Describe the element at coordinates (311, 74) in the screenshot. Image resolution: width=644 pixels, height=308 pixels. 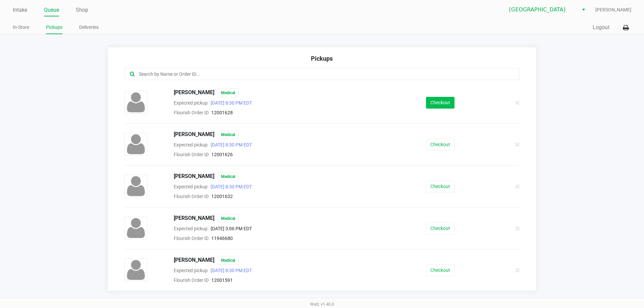
I see `input: Search by Name or Order ID...` at that location.